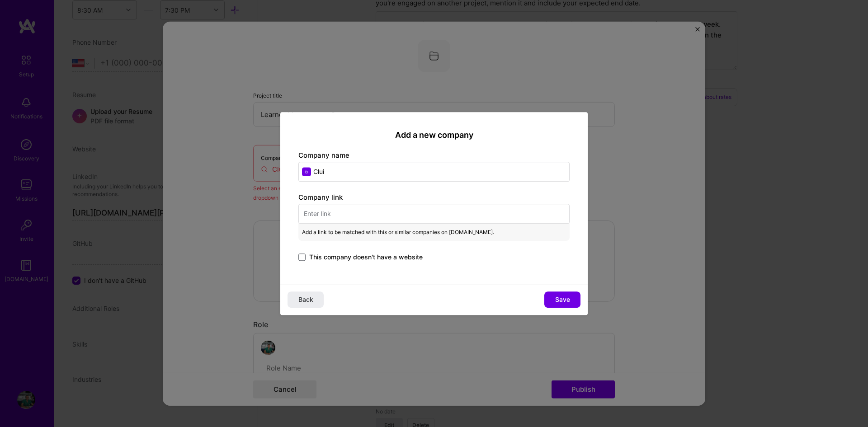  I want to click on span: Back, so click(306, 300).